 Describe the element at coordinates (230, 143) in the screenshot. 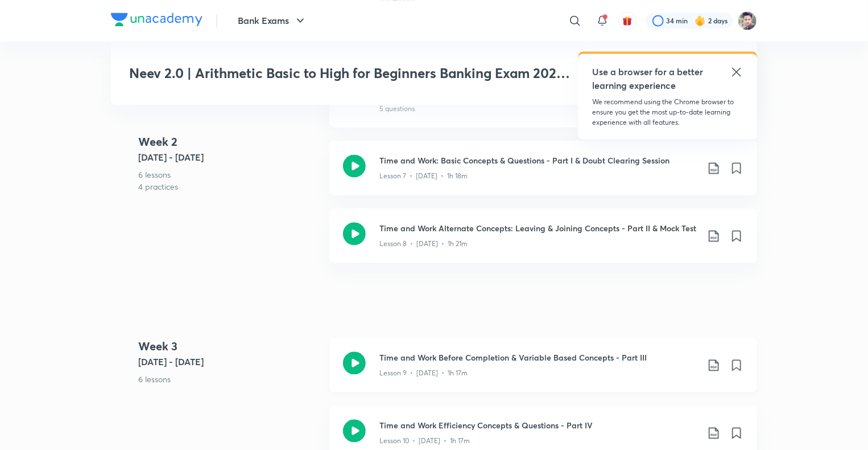

I see `h4: Week 2` at that location.